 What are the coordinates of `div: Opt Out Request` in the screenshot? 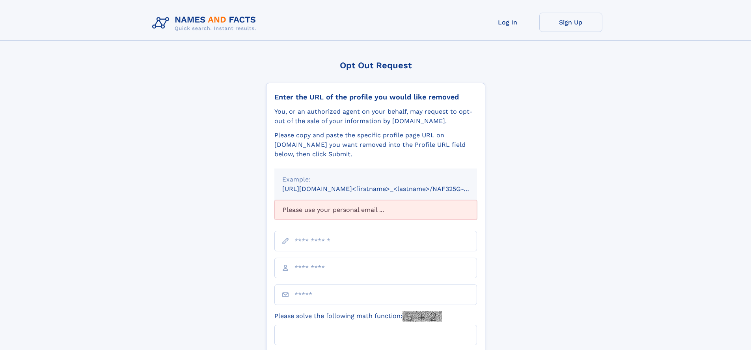 It's located at (376, 65).